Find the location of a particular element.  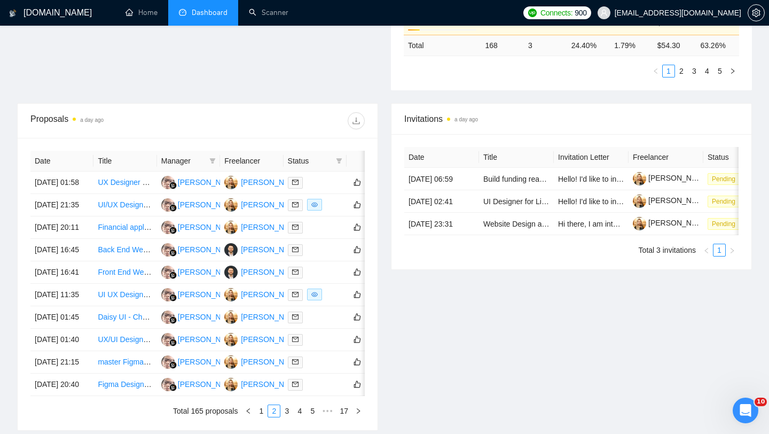

li: Next 5 Pages is located at coordinates (327, 411).